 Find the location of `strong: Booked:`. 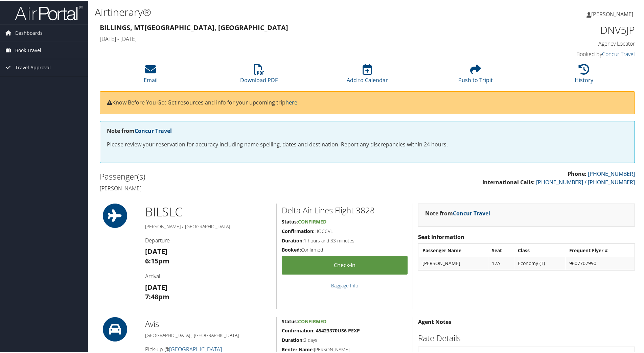

strong: Booked: is located at coordinates (291, 249).